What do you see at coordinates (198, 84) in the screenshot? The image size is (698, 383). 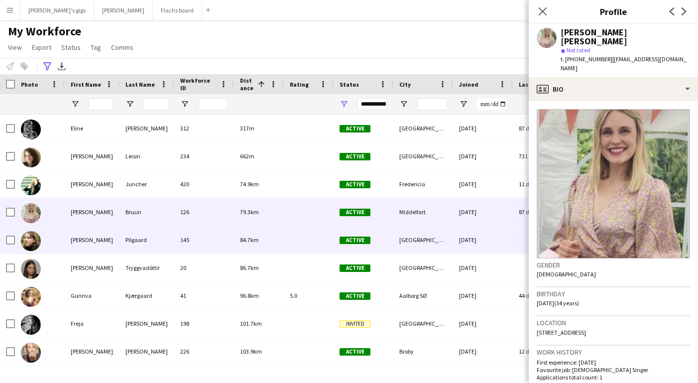 I see `span: Workforce ID` at bounding box center [198, 84].